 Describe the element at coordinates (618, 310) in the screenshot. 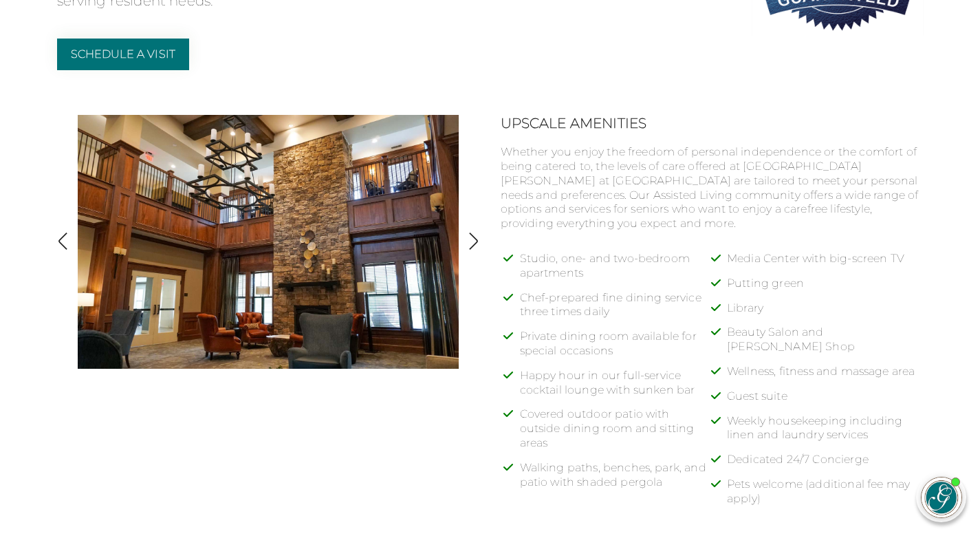

I see `li: Chef-prepared fine dining service three times daily` at that location.